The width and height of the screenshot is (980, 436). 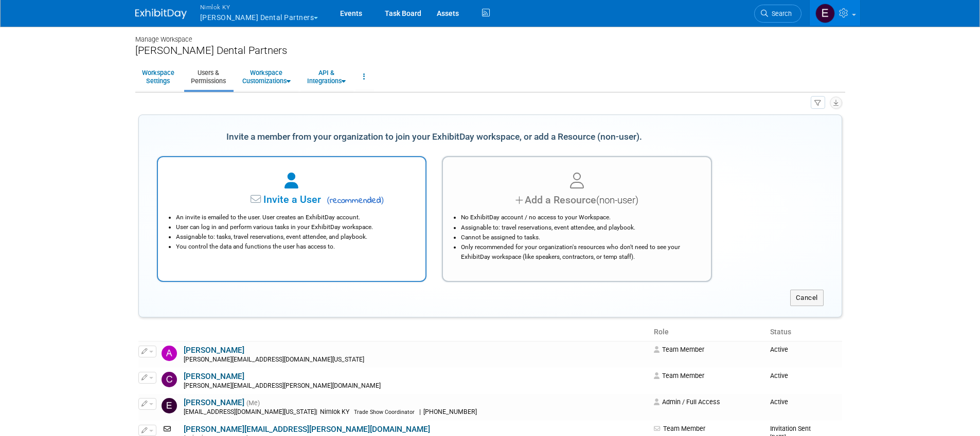 What do you see at coordinates (295, 237) in the screenshot?
I see `li: Assignable to: tasks, travel reservations, event attendee, and playbook.` at bounding box center [295, 237].